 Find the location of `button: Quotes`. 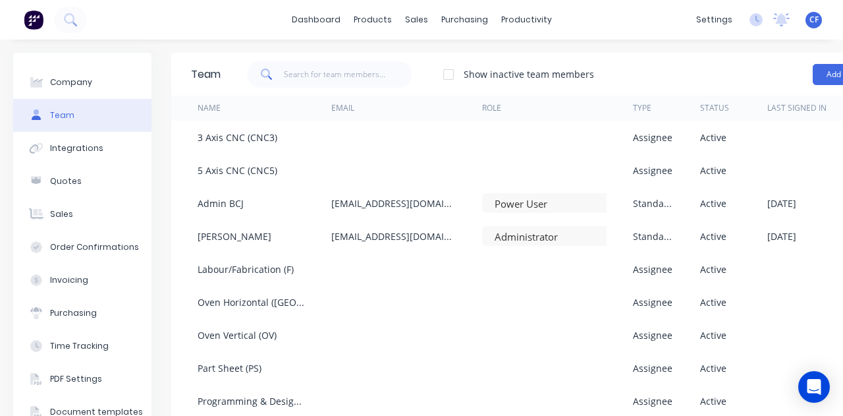

button: Quotes is located at coordinates (82, 181).